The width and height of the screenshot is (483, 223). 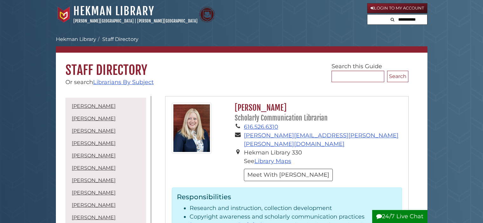 I want to click on small: Scholarly Communication Librarian, so click(x=281, y=118).